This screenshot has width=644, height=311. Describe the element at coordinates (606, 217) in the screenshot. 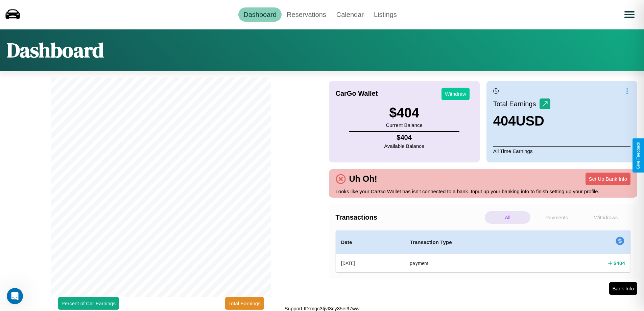

I see `p: Withdraws` at that location.